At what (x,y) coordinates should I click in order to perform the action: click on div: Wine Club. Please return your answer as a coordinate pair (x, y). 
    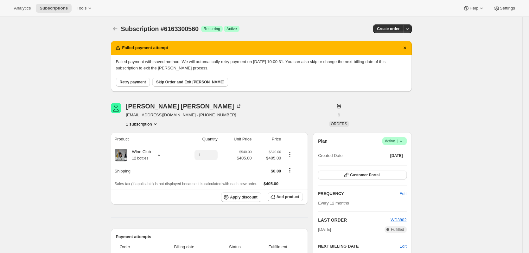
    Looking at the image, I should click on (139, 155).